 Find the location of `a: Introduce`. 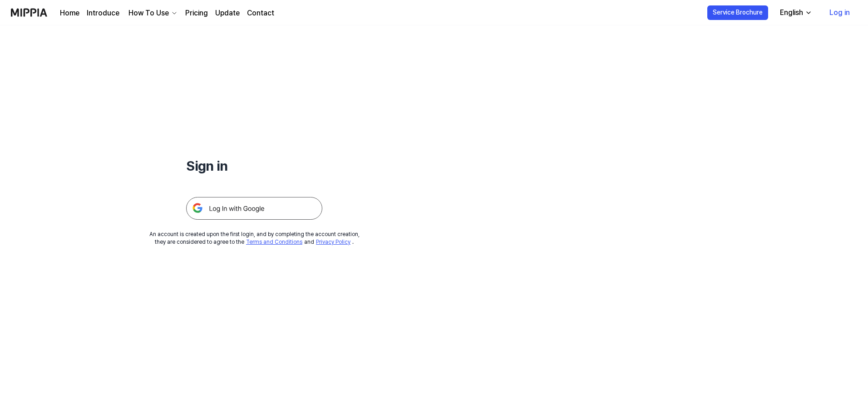

a: Introduce is located at coordinates (103, 13).